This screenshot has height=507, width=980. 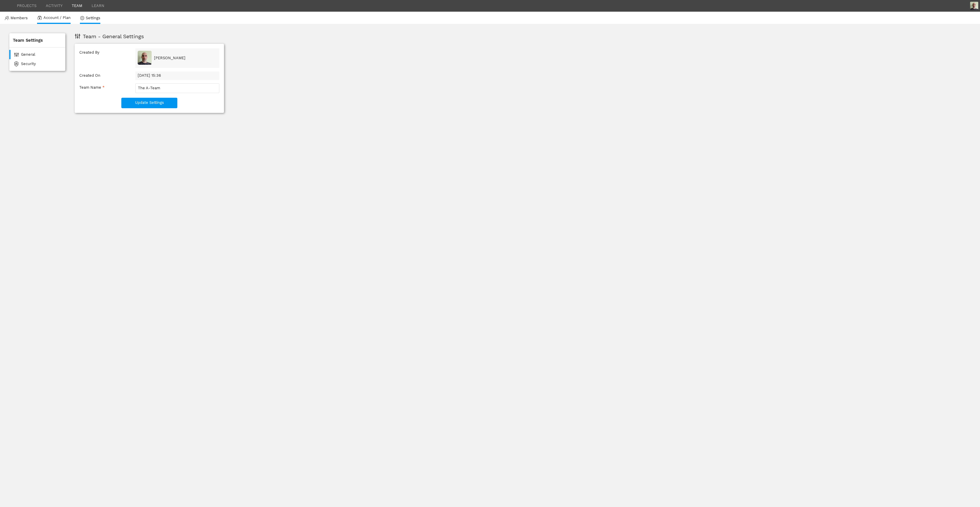 I want to click on div: Team Settings, so click(x=37, y=40).